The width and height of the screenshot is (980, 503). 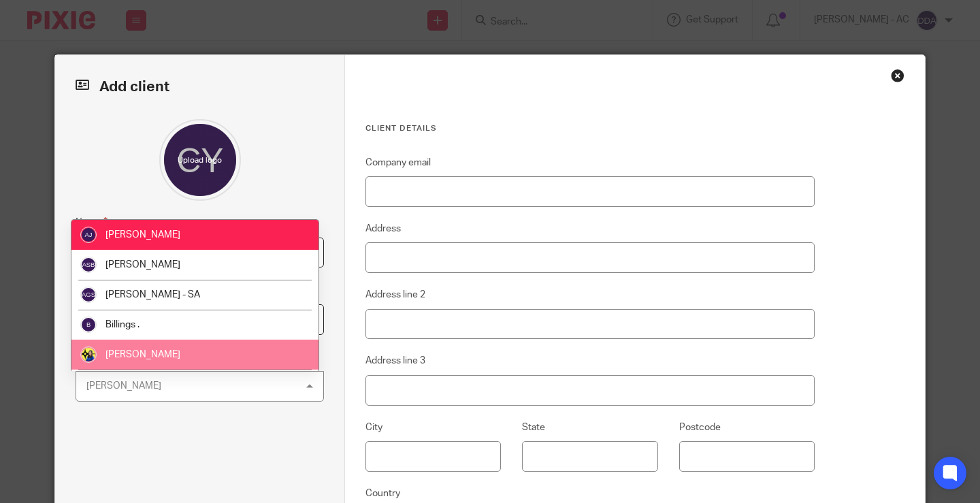 What do you see at coordinates (374, 428) in the screenshot?
I see `label: City` at bounding box center [374, 428].